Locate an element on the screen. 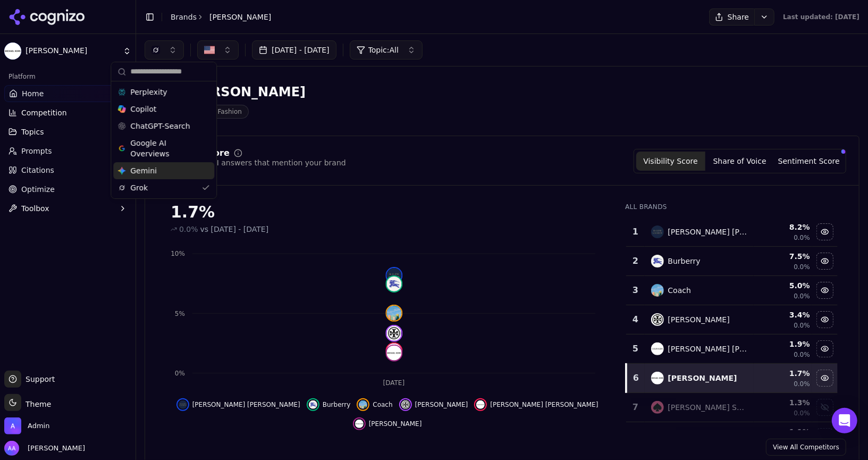  span: Coach is located at coordinates (382, 405).